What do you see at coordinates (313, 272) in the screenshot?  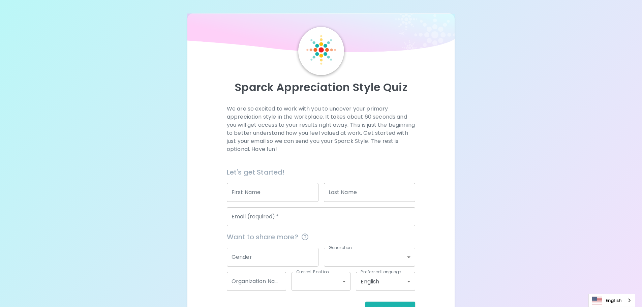 I see `label: Current Position` at bounding box center [313, 272].